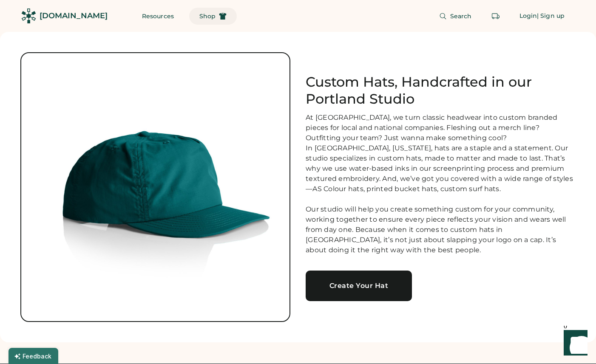 The height and width of the screenshot is (364, 596). What do you see at coordinates (157, 16) in the screenshot?
I see `button: Resources` at bounding box center [157, 16].